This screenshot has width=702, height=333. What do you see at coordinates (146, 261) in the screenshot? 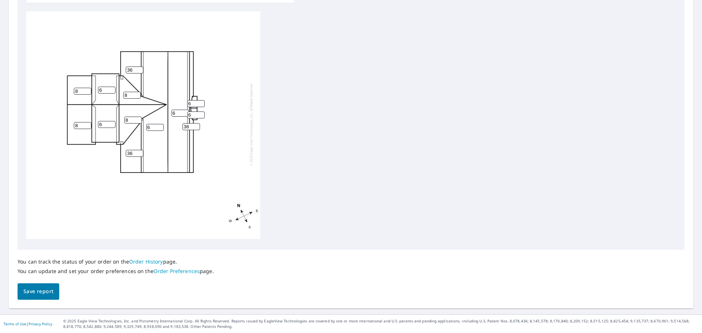
I see `a: Order History` at bounding box center [146, 261].